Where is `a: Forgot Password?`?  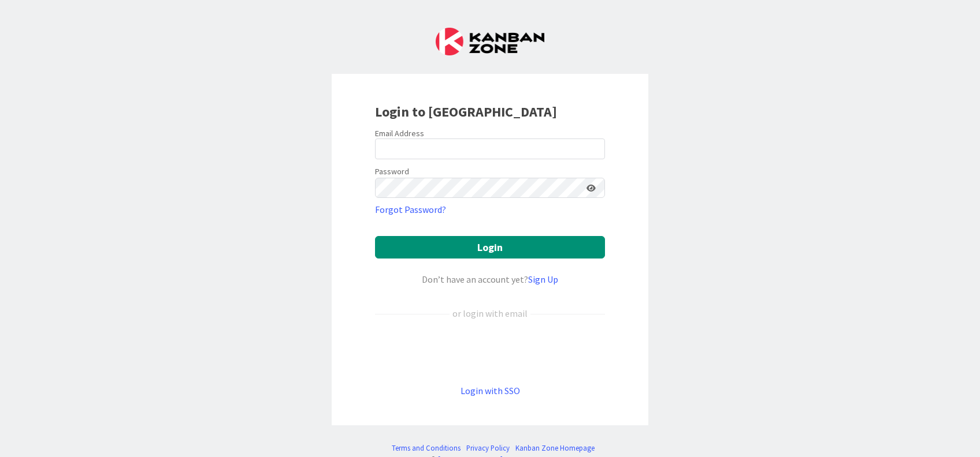
a: Forgot Password? is located at coordinates (410, 210).